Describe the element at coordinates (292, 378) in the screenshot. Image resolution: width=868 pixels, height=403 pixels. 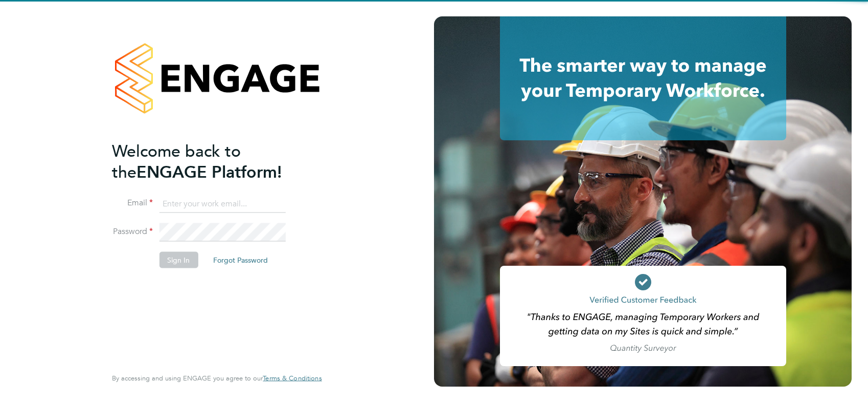
I see `span: Terms & Conditions` at that location.